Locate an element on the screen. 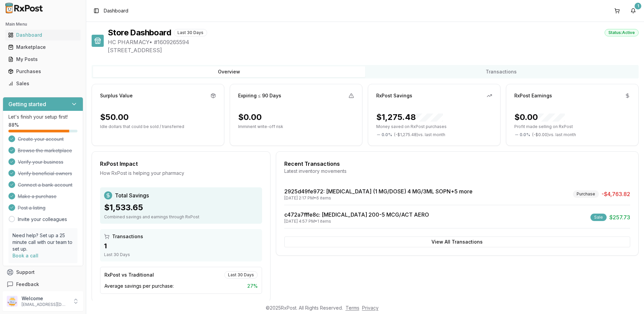 This screenshot has width=644, height=314. a: Marketplace is located at coordinates (43, 47).